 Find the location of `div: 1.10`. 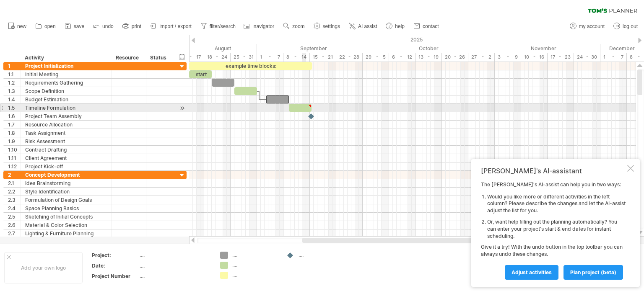

div: 1.10 is located at coordinates (14, 149).